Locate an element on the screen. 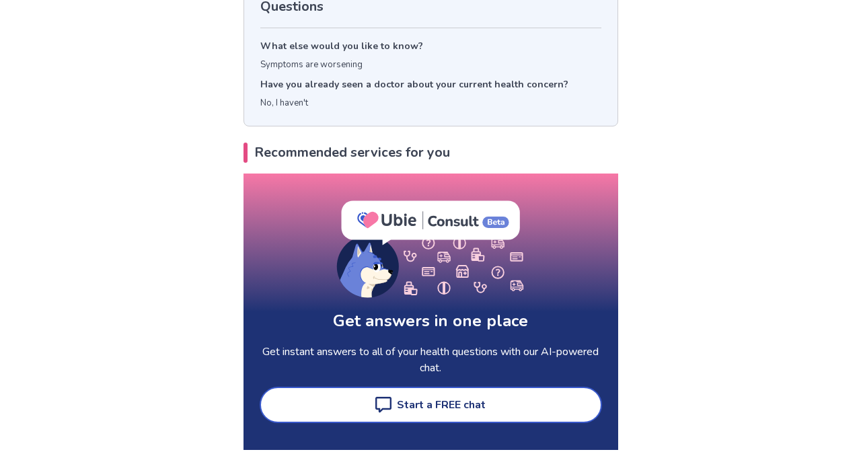  img: AI Chat Illustration is located at coordinates (430, 249).